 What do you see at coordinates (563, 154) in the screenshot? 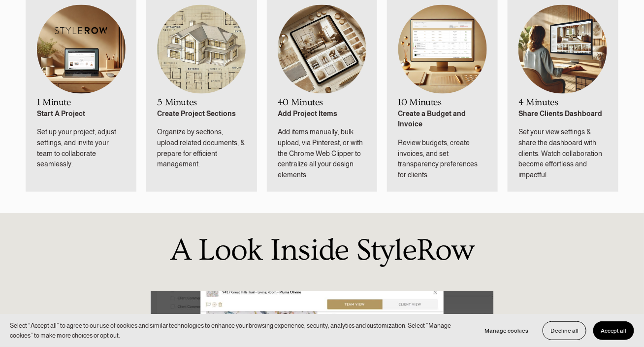
I see `p: Set your view settings & share the dashboard with clients. Watch collaboration become effortless ...` at bounding box center [563, 154].